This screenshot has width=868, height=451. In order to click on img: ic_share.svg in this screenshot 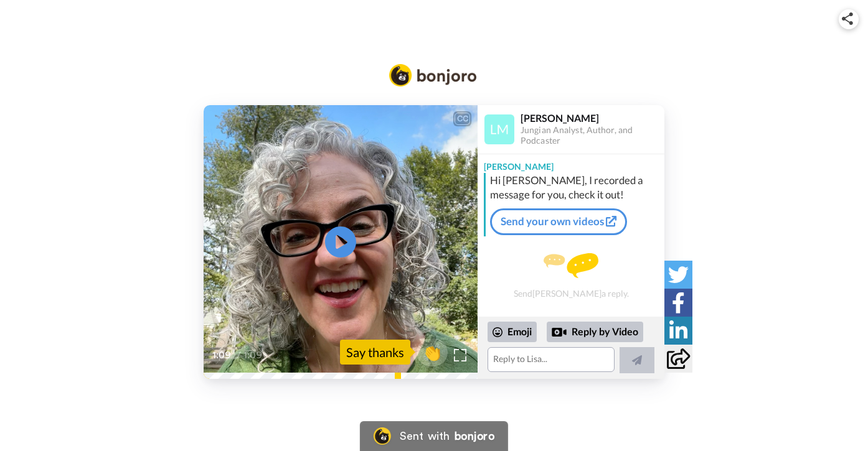, I will do `click(848, 19)`.